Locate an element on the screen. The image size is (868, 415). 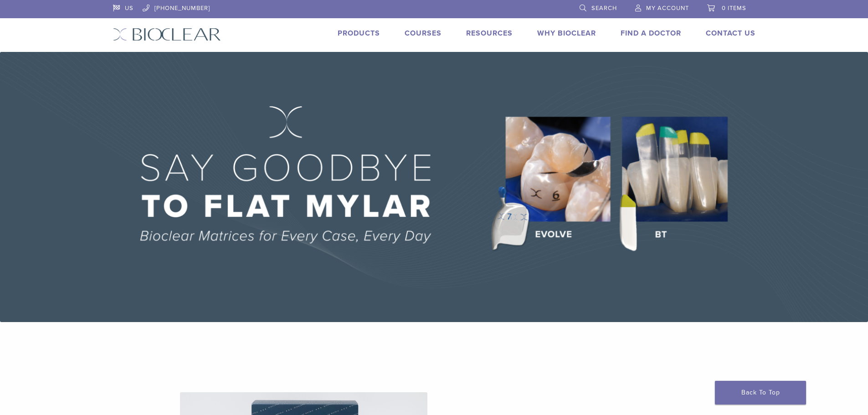
span: Search is located at coordinates (604, 8).